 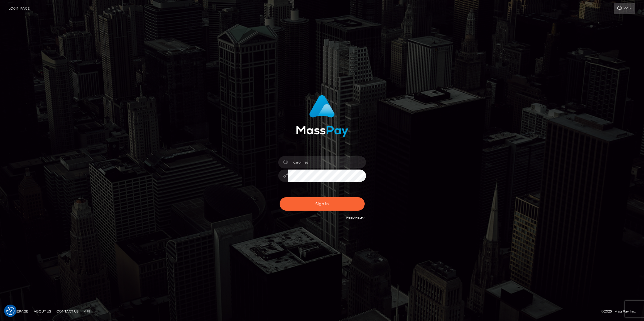 I want to click on img: MassPay Login, so click(x=322, y=116).